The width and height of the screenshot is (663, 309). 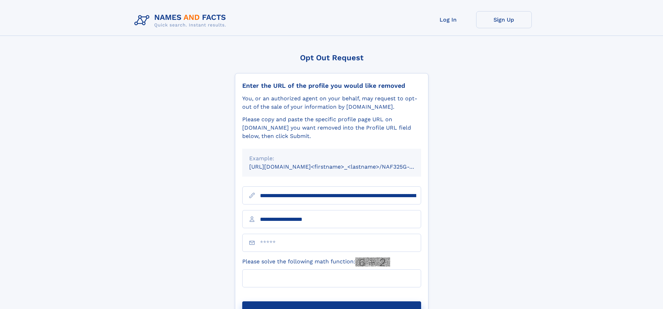 I want to click on a: Sign Up, so click(x=504, y=19).